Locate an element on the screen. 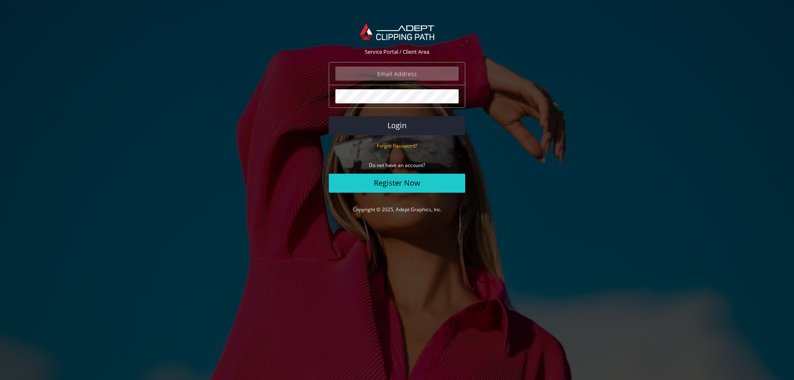 The height and width of the screenshot is (380, 794). a: Register Now is located at coordinates (397, 183).